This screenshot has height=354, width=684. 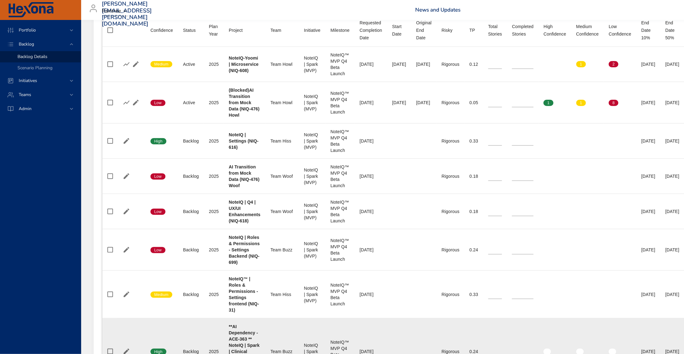 What do you see at coordinates (126, 103) in the screenshot?
I see `button: Show Burnup` at bounding box center [126, 103].